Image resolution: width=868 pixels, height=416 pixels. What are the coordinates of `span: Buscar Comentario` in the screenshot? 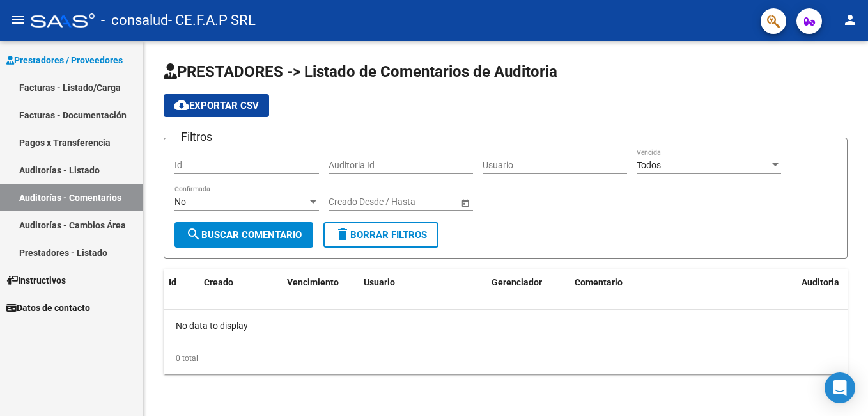 It's located at (243, 235).